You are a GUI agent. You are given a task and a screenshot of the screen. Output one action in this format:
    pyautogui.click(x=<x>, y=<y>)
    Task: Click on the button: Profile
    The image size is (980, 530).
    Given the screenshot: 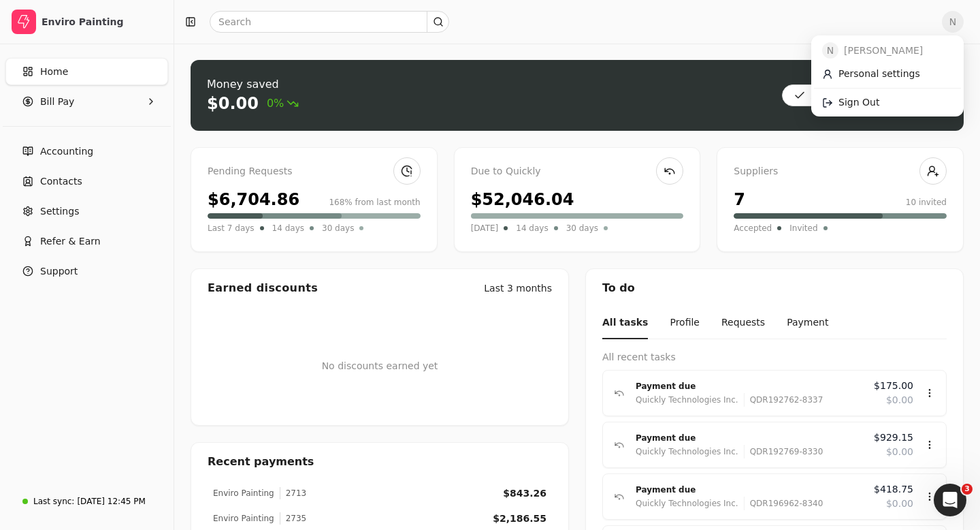 What is the action you would take?
    pyautogui.click(x=684, y=322)
    